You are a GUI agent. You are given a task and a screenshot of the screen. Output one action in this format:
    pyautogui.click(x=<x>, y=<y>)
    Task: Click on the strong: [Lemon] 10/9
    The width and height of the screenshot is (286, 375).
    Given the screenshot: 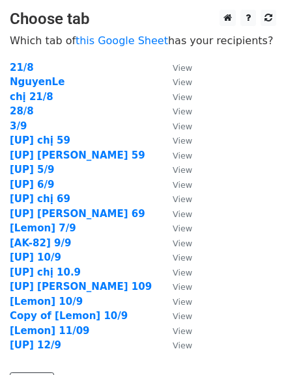 What is the action you would take?
    pyautogui.click(x=46, y=302)
    